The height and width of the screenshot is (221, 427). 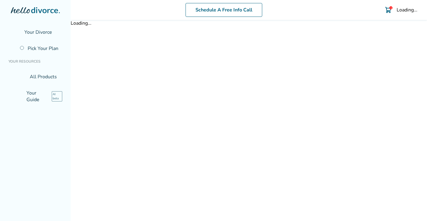 I want to click on span: help, so click(x=373, y=10).